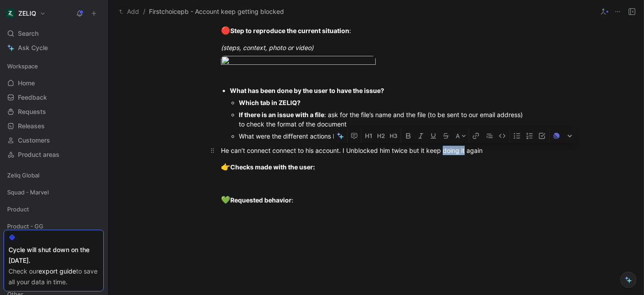 The width and height of the screenshot is (644, 295). I want to click on a: Ask Cycle, so click(54, 48).